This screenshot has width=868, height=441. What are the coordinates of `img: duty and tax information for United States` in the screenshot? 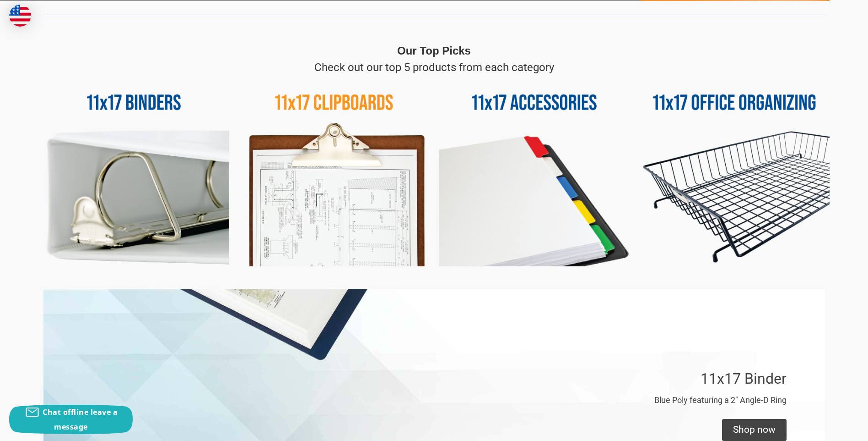 It's located at (20, 16).